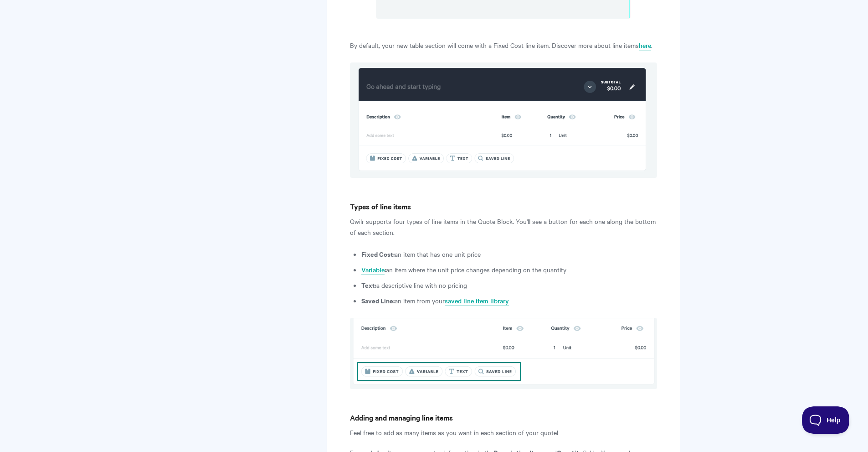 This screenshot has width=868, height=452. I want to click on strong: Text:, so click(369, 285).